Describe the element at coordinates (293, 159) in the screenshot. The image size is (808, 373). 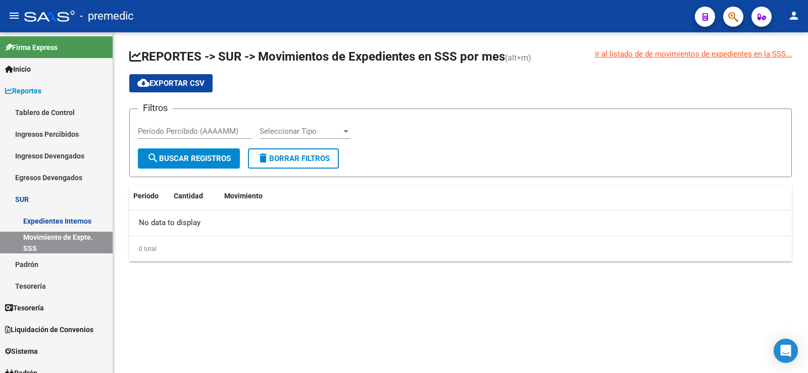
I see `span: Borrar Filtros` at that location.